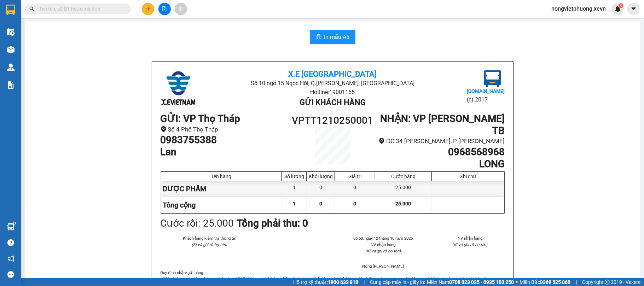  What do you see at coordinates (621, 6) in the screenshot?
I see `sup: 3` at bounding box center [621, 6].